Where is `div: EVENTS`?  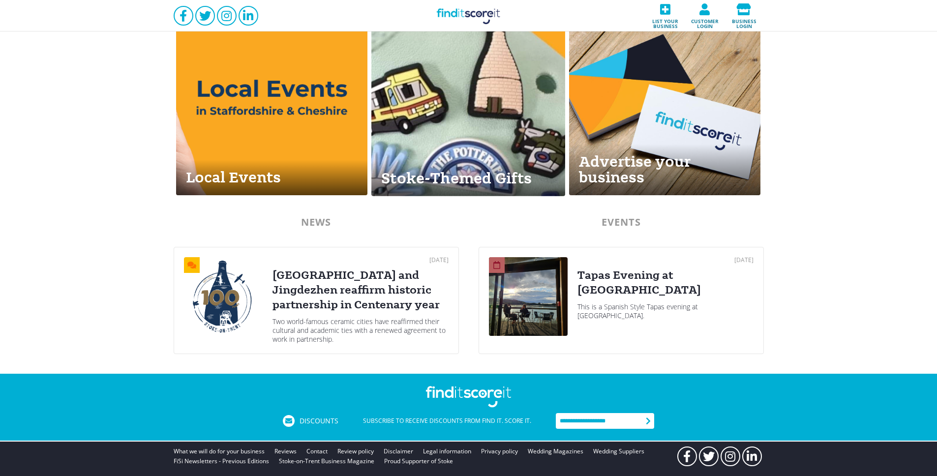
div: EVENTS is located at coordinates (621, 222).